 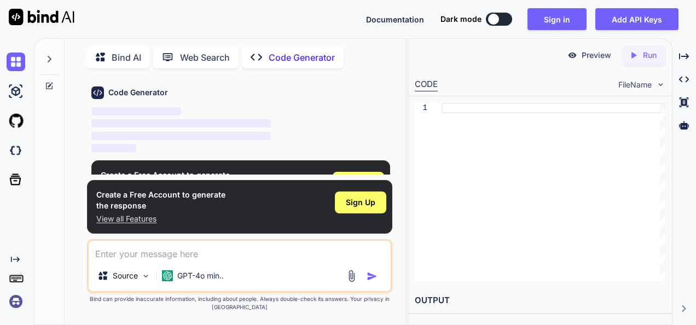 What do you see at coordinates (361, 202) in the screenshot?
I see `span: Sign Up` at bounding box center [361, 202].